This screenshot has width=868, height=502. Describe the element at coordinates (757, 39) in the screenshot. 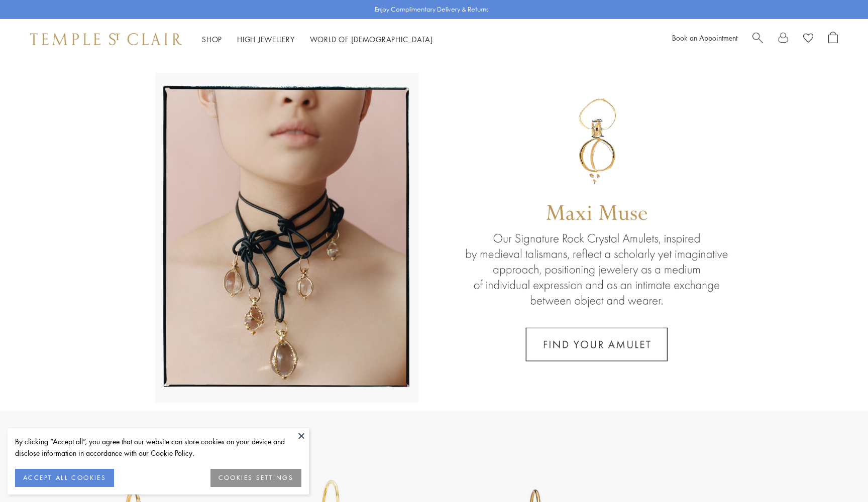

I see `a: Search` at that location.